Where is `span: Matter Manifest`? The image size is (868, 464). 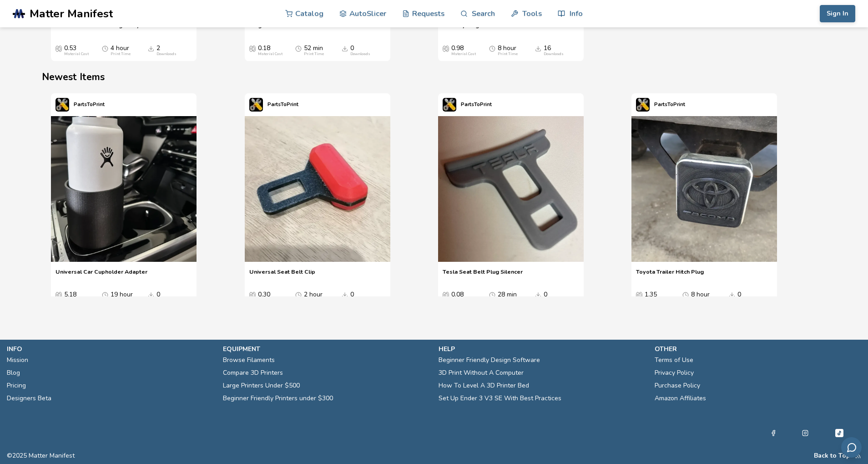
span: Matter Manifest is located at coordinates (71, 13).